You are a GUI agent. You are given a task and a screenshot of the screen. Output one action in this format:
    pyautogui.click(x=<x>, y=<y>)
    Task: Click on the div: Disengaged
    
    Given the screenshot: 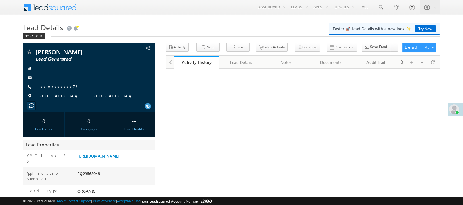 What is the action you would take?
    pyautogui.click(x=89, y=129)
    